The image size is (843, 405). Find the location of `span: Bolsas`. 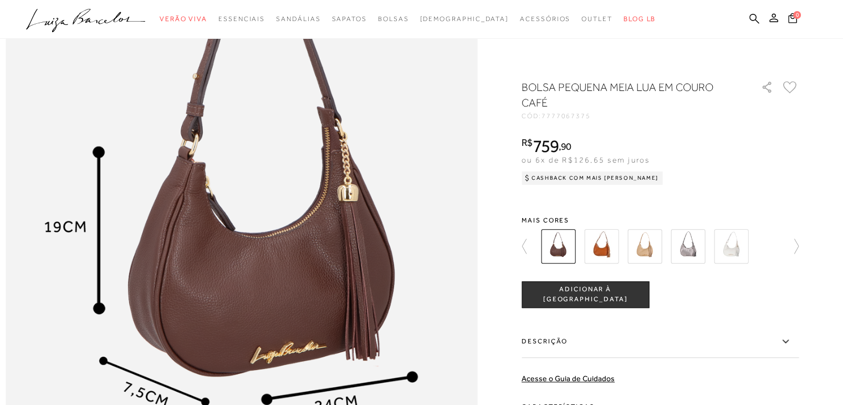

span: Bolsas is located at coordinates (393, 19).